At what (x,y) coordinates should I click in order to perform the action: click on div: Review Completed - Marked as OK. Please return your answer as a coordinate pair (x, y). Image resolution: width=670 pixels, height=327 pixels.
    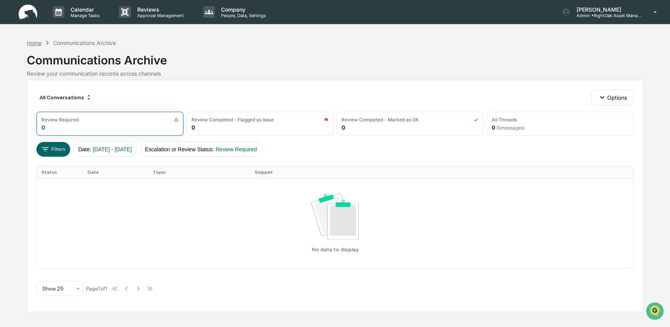
    Looking at the image, I should click on (380, 119).